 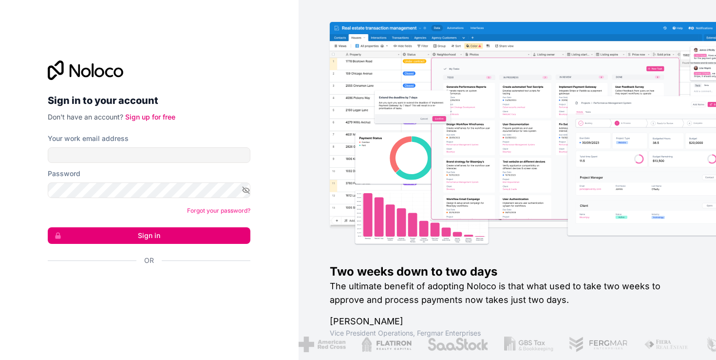 I want to click on h2: Sign in to your account, so click(x=149, y=100).